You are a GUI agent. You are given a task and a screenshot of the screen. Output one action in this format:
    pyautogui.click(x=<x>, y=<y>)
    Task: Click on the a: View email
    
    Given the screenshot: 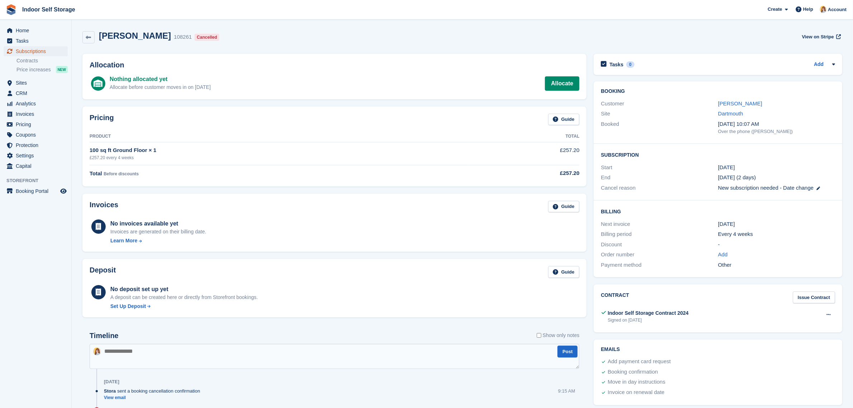 What is the action you would take?
    pyautogui.click(x=154, y=397)
    